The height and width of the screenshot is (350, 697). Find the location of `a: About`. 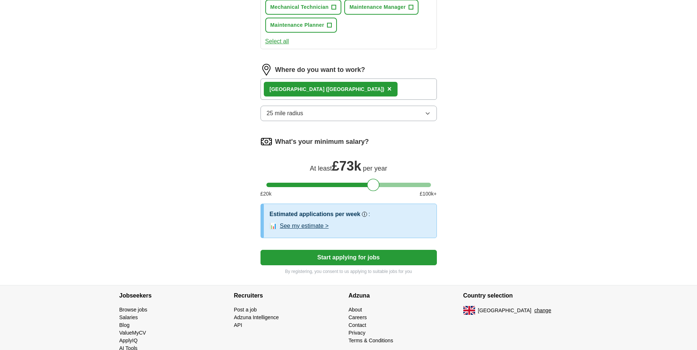

a: About is located at coordinates (355, 310).